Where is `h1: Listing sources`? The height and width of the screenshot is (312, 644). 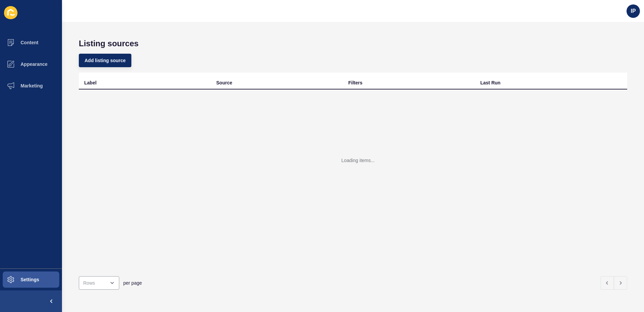
h1: Listing sources is located at coordinates (353, 43).